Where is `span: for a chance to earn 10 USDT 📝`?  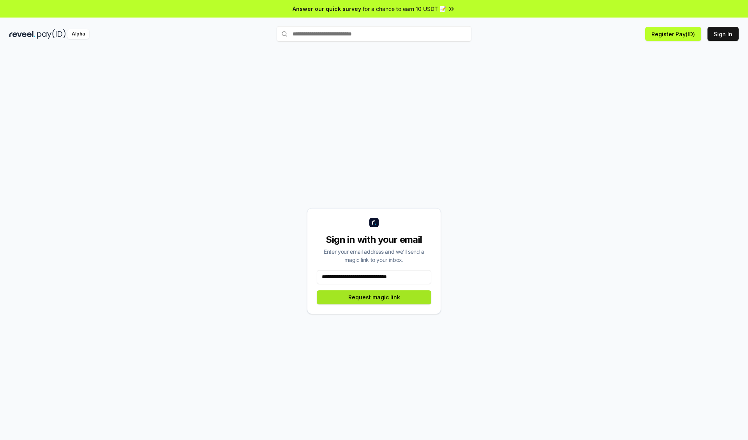
span: for a chance to earn 10 USDT 📝 is located at coordinates (404, 9).